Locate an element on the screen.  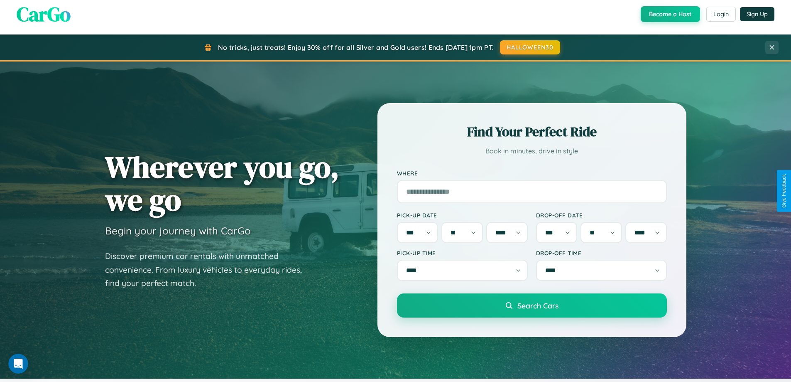
h1: Wherever you go, we go is located at coordinates (222, 183).